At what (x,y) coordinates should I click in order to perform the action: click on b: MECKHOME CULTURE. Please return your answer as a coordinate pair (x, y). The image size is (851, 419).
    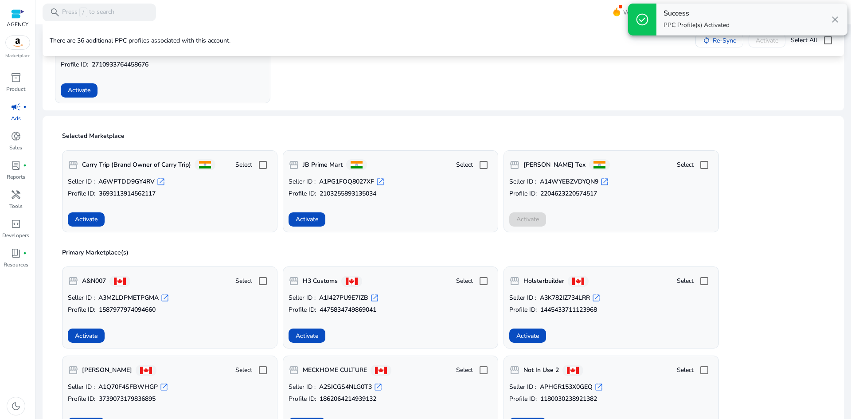
    Looking at the image, I should click on (334, 370).